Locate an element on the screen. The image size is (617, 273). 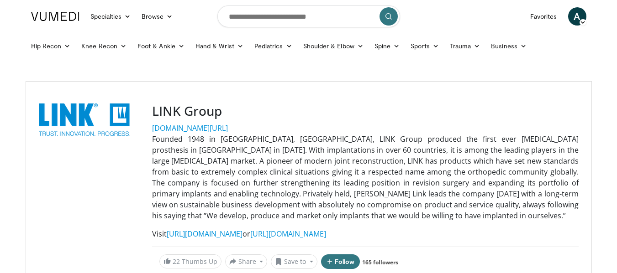
a: Browse is located at coordinates (157, 16).